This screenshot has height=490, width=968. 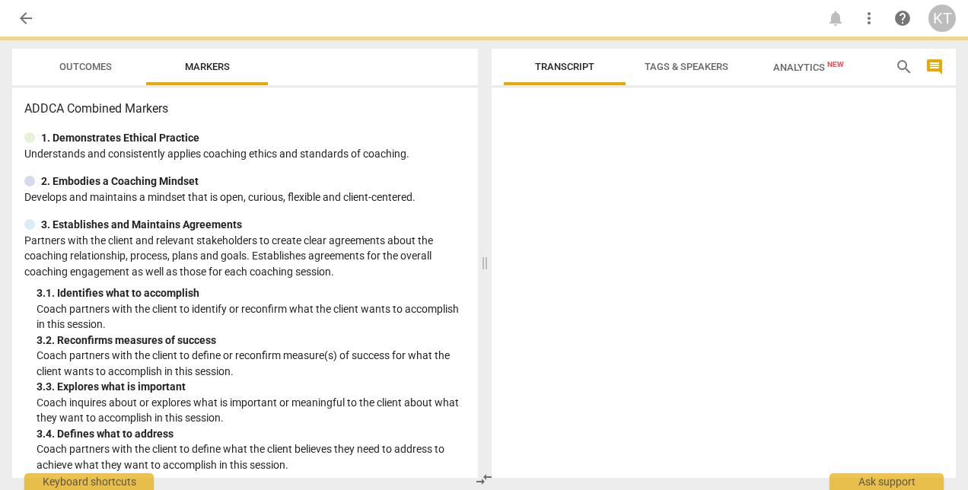 What do you see at coordinates (251, 457) in the screenshot?
I see `p: Coach partners with the client to define what the client believes they need to address to achieve...` at bounding box center [251, 457].